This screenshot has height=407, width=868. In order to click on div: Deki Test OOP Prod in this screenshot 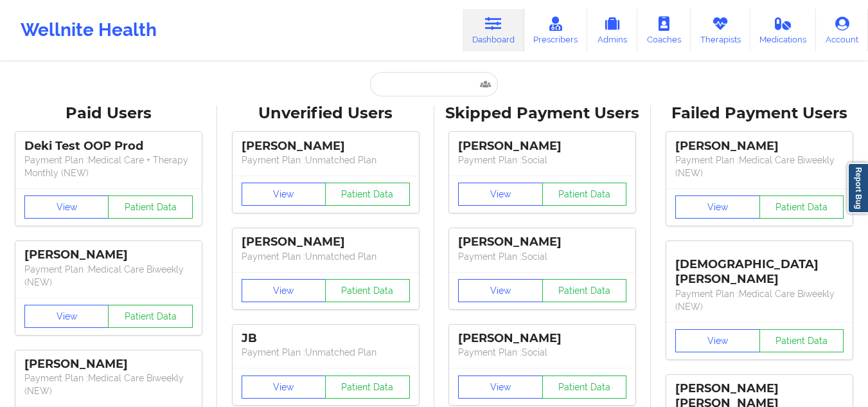, I will do `click(108, 146)`.